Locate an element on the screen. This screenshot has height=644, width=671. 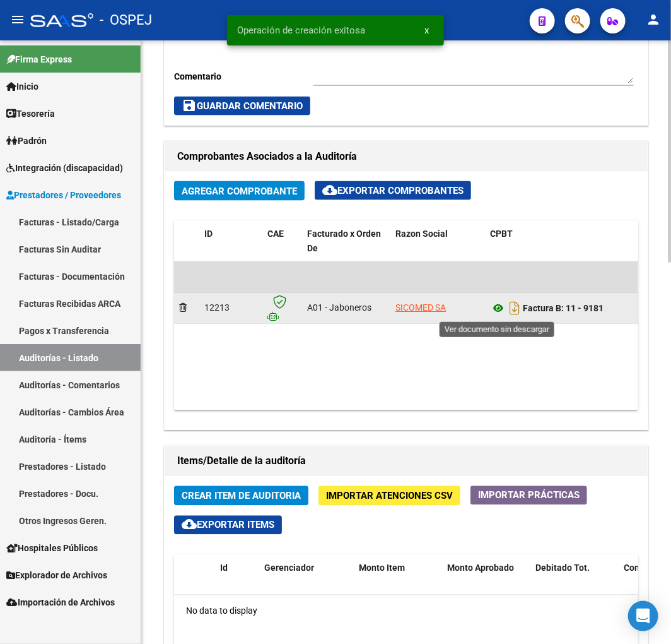
button: x is located at coordinates (426, 30).